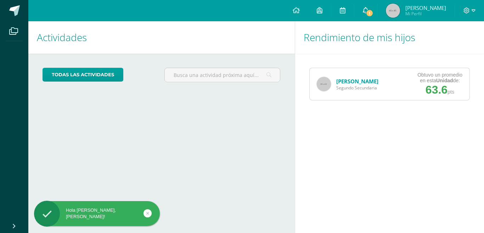  What do you see at coordinates (389, 37) in the screenshot?
I see `h1: Rendimiento de mis hijos` at bounding box center [389, 37].